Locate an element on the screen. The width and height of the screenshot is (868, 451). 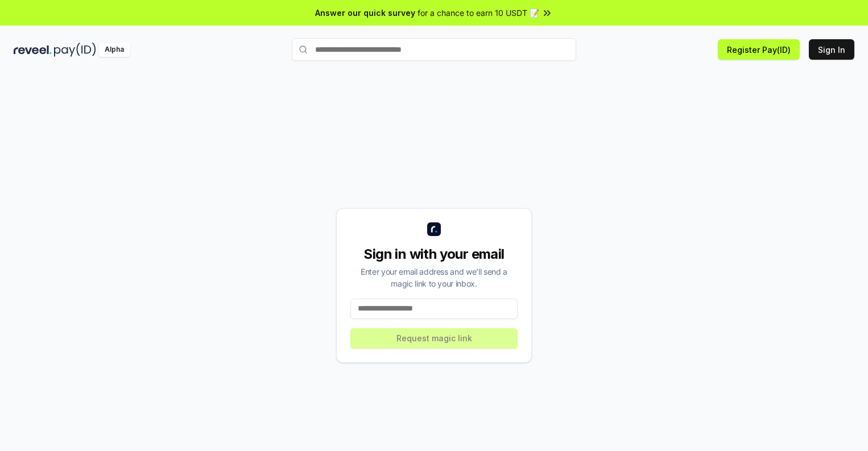
span: for a chance to earn 10 USDT 📝 is located at coordinates (478, 13).